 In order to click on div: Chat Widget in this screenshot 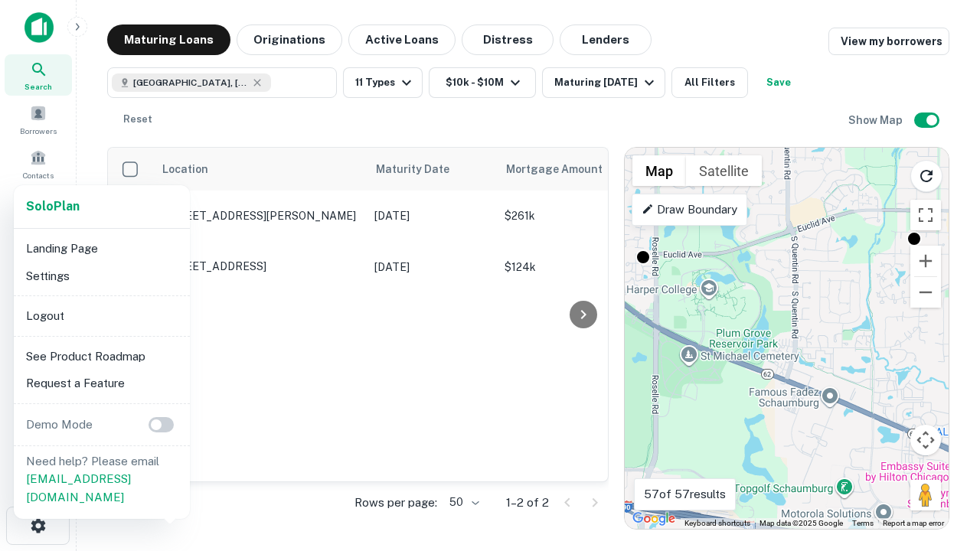, I will do `click(942, 466)`.